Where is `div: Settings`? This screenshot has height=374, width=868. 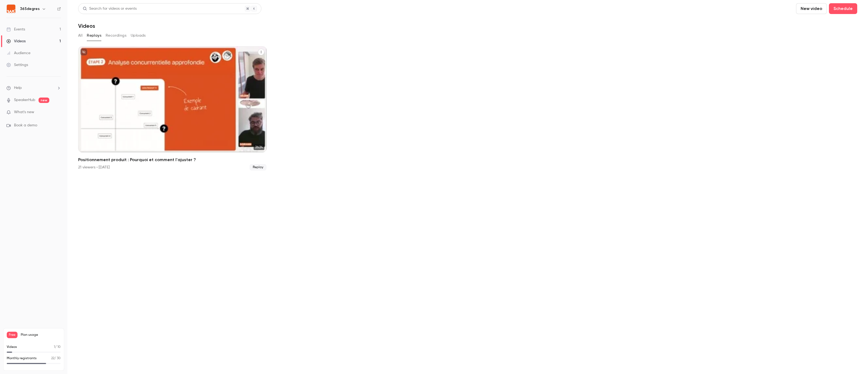 div: Settings is located at coordinates (17, 65).